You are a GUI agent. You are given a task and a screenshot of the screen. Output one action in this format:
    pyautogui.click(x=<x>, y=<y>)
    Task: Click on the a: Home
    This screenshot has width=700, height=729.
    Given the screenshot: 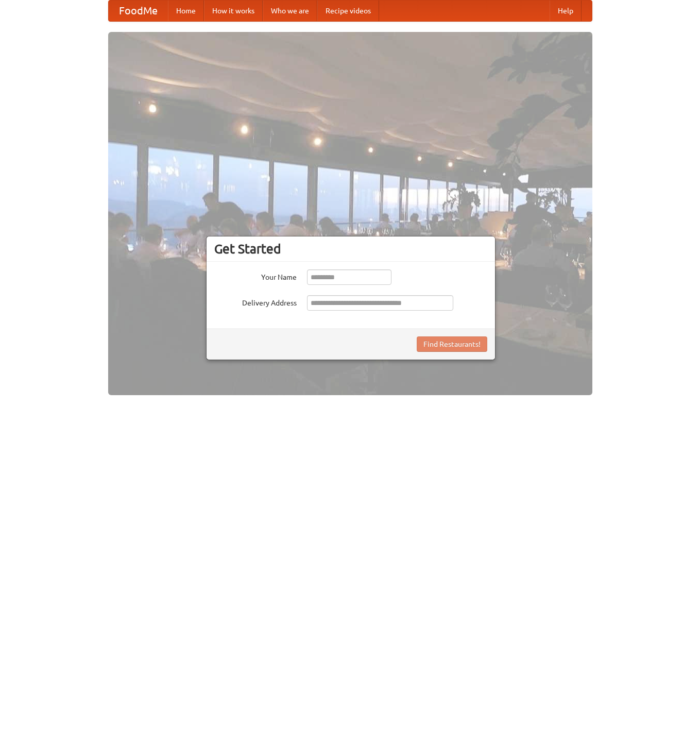 What is the action you would take?
    pyautogui.click(x=186, y=11)
    